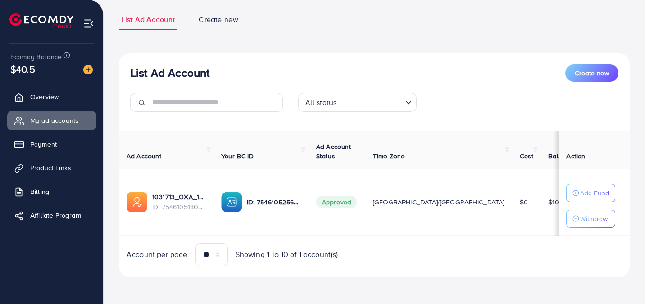 The image size is (645, 304). What do you see at coordinates (238, 156) in the screenshot?
I see `span: Your BC ID` at bounding box center [238, 156].